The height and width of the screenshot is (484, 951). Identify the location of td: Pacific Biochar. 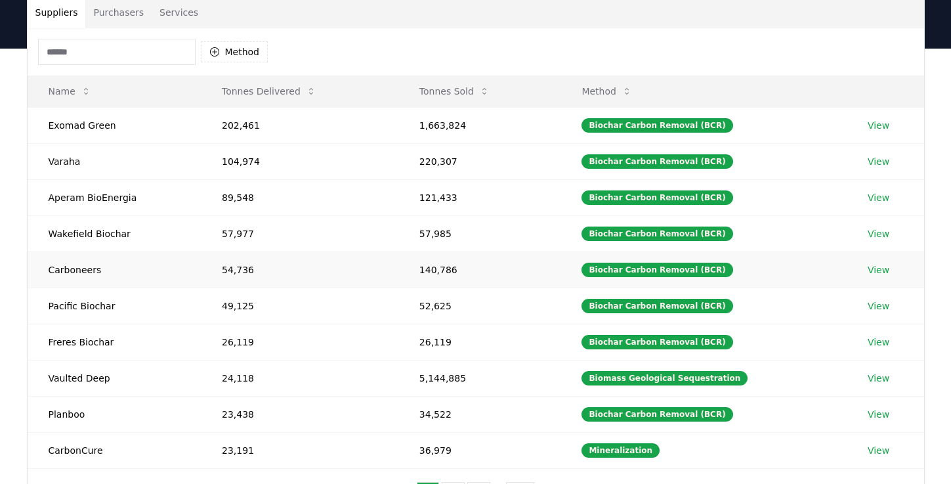
(114, 305).